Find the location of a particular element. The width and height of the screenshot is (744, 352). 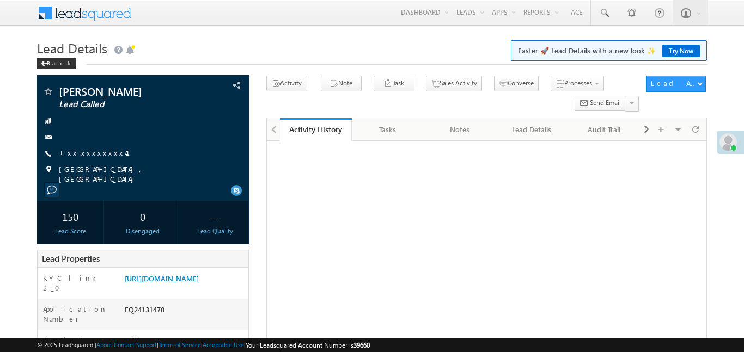

a: Activity History is located at coordinates (316, 130).